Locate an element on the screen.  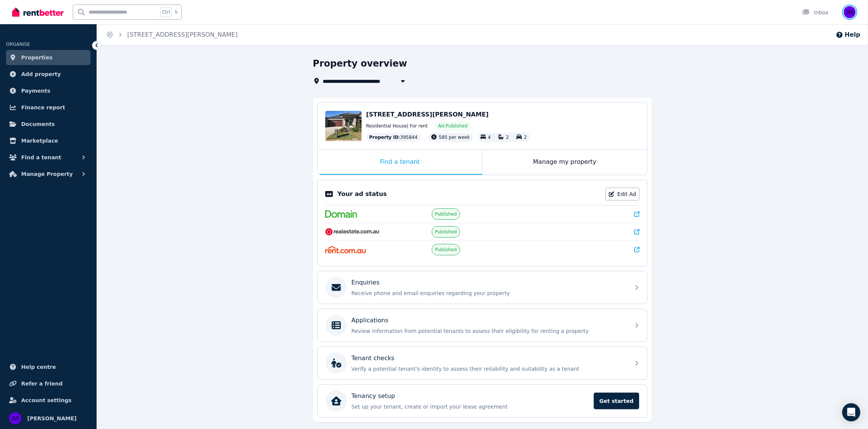
img: RentBetter is located at coordinates (38, 12).